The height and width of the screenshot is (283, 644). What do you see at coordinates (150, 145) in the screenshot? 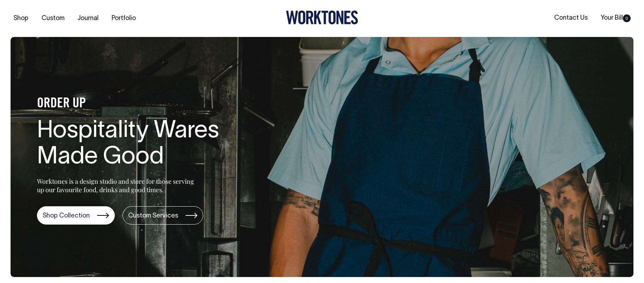
I see `h1: Hospitality Wares Made Good` at bounding box center [150, 145].